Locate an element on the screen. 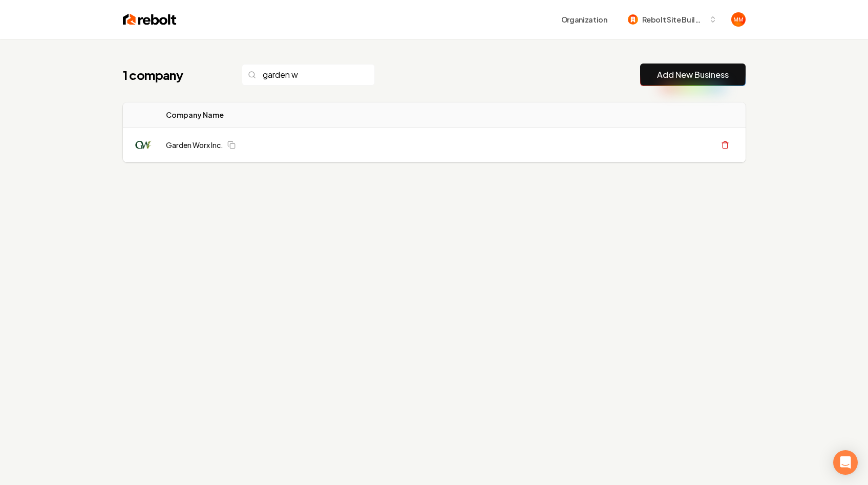  input: Search... is located at coordinates (308, 75).